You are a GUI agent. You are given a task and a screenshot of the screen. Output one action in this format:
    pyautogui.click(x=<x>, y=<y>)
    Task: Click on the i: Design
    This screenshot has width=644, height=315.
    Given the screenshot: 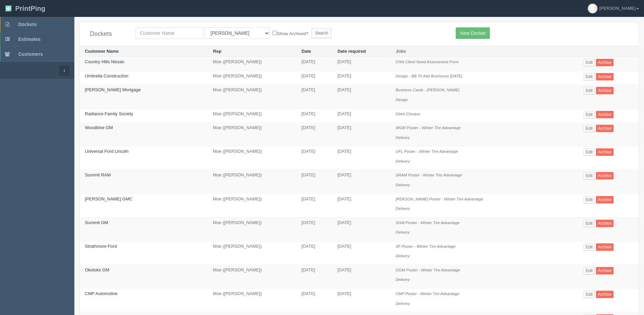 What is the action you would take?
    pyautogui.click(x=401, y=99)
    